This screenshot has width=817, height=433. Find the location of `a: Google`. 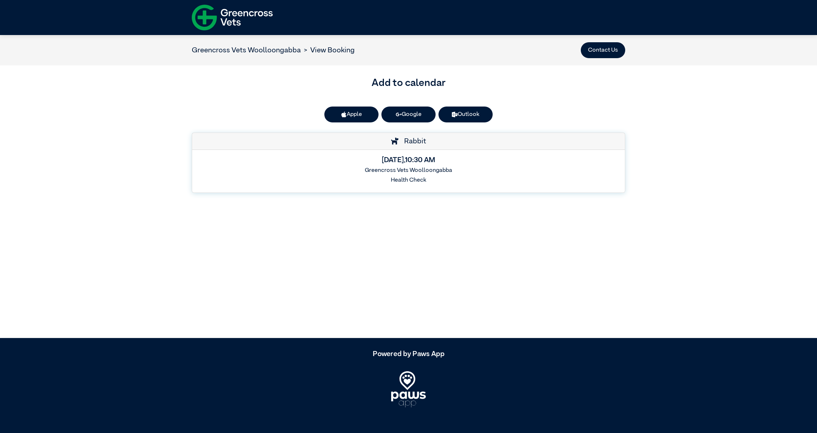

a: Google is located at coordinates (408, 114).